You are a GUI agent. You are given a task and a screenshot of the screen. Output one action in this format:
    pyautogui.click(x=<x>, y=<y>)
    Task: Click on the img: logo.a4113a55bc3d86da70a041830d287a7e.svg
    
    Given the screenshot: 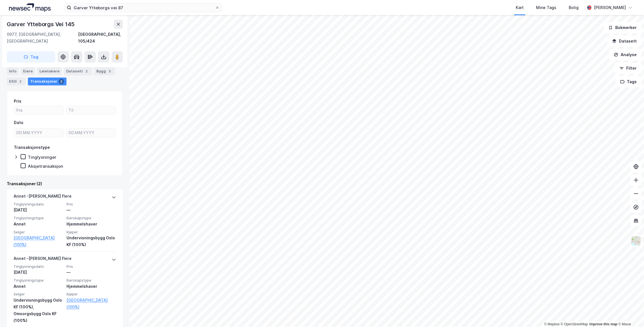 What is the action you would take?
    pyautogui.click(x=30, y=8)
    